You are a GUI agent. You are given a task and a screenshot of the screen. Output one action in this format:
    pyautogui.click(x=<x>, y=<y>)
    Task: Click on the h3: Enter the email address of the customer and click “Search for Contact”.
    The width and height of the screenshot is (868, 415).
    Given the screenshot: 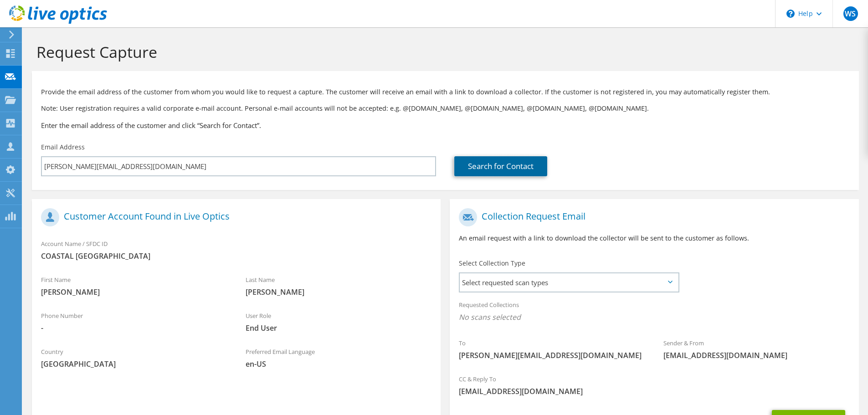 What is the action you would take?
    pyautogui.click(x=445, y=125)
    